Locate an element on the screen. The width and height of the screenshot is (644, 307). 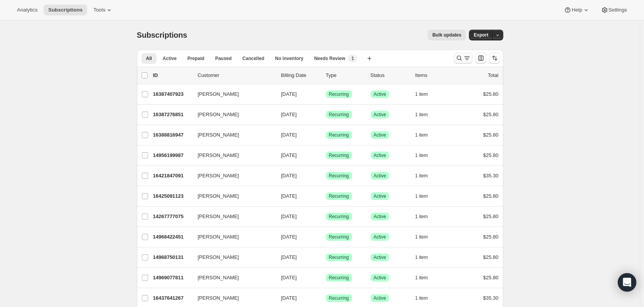
span: Analytics is located at coordinates (27, 10).